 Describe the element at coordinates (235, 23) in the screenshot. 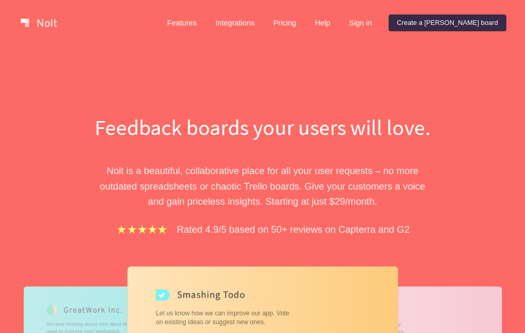

I see `a: Integrations` at that location.